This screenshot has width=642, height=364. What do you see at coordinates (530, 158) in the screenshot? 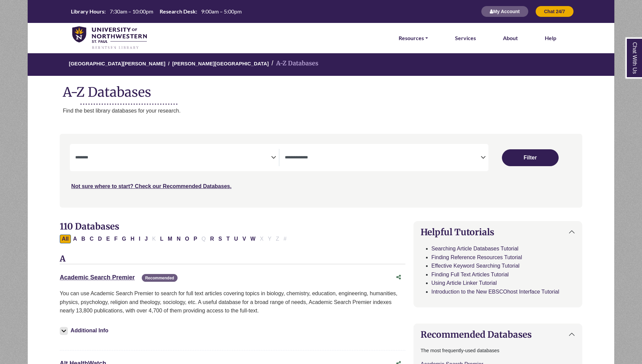
I see `button: Submit for Search Results` at bounding box center [530, 158].